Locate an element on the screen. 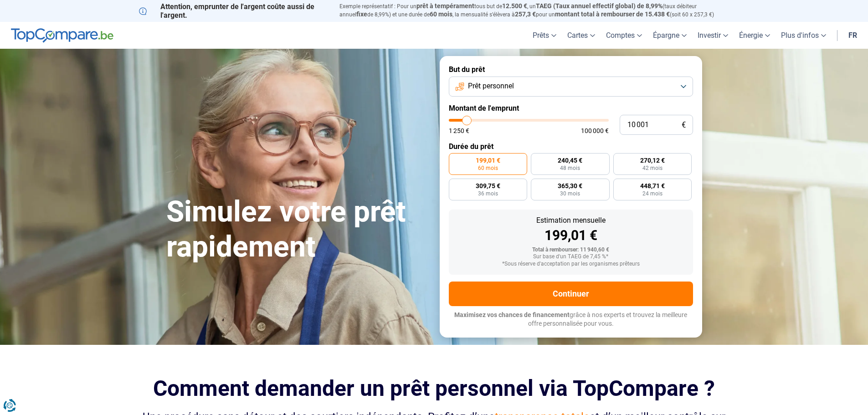  a: Énergie is located at coordinates (754, 35).